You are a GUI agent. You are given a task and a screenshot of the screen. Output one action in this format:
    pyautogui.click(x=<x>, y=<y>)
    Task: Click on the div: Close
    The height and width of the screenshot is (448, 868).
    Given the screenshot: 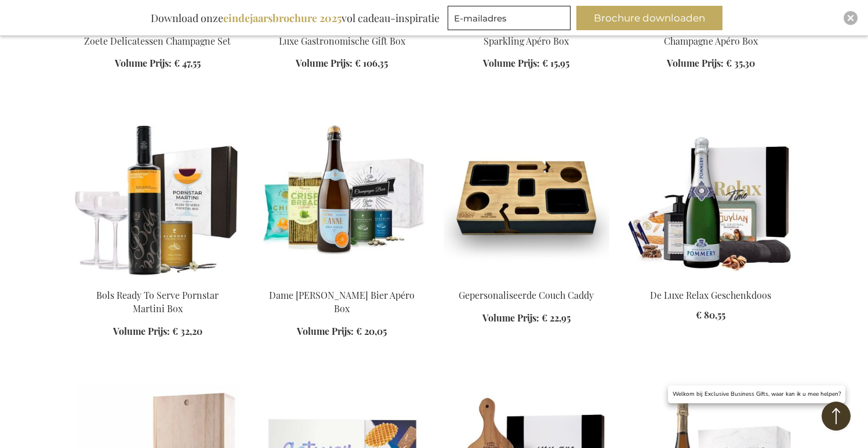 What is the action you would take?
    pyautogui.click(x=851, y=18)
    